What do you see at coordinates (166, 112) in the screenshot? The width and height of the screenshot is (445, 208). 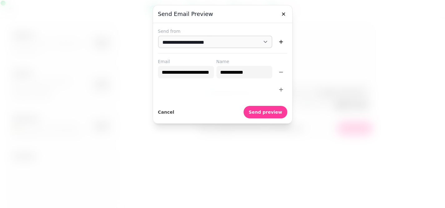 I see `span: Cancel` at bounding box center [166, 112].